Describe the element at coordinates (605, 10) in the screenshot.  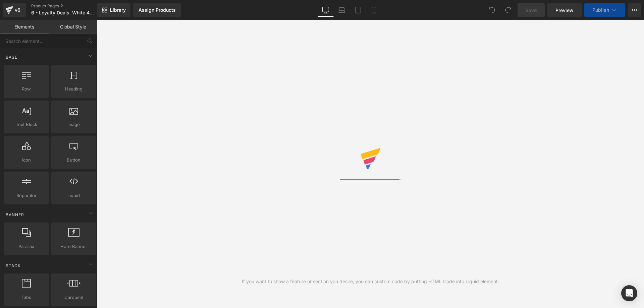
I see `button: Publish` at that location.